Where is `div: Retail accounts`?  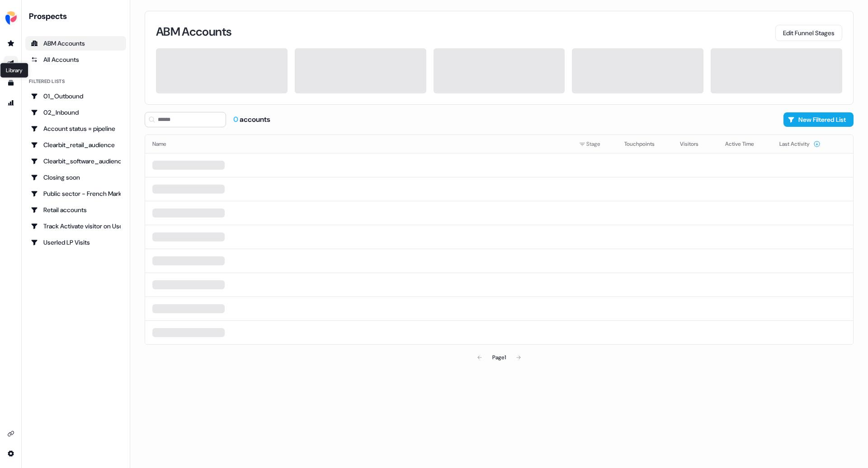
div: Retail accounts is located at coordinates (76, 210).